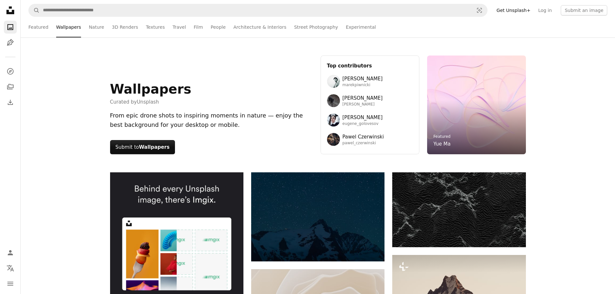  I want to click on a: Explore, so click(10, 71).